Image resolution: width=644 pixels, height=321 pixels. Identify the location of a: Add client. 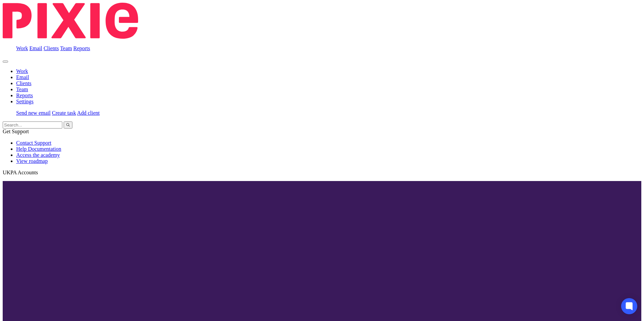
(88, 113).